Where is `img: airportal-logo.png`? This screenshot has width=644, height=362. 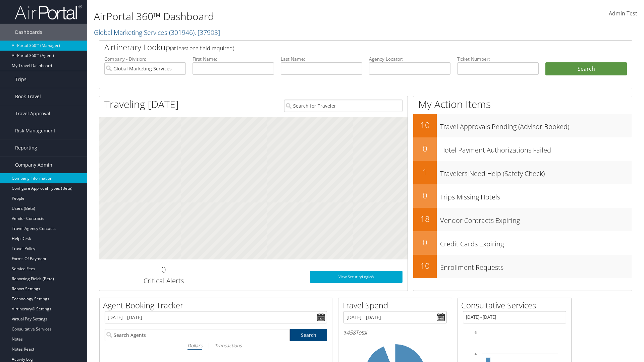 img: airportal-logo.png is located at coordinates (48, 12).